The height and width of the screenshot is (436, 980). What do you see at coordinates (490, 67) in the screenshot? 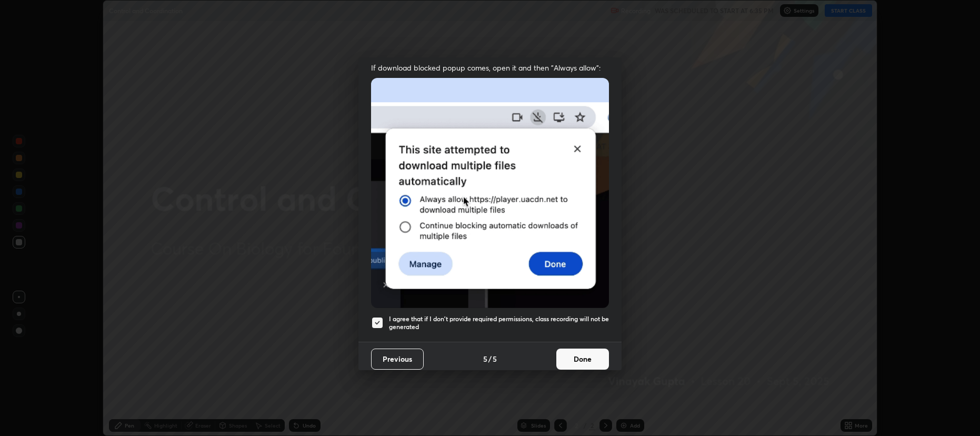
I see `span: If download blocked popup comes, open it and then "Always allow":` at bounding box center [490, 67].